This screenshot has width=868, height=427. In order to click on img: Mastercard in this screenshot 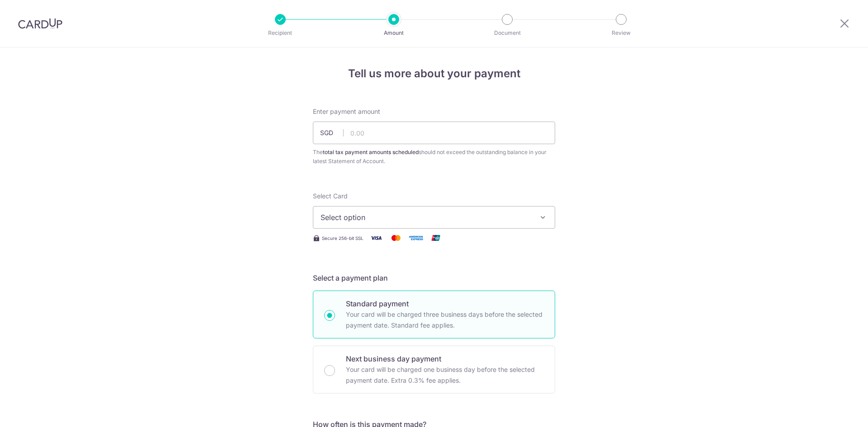, I will do `click(396, 238)`.